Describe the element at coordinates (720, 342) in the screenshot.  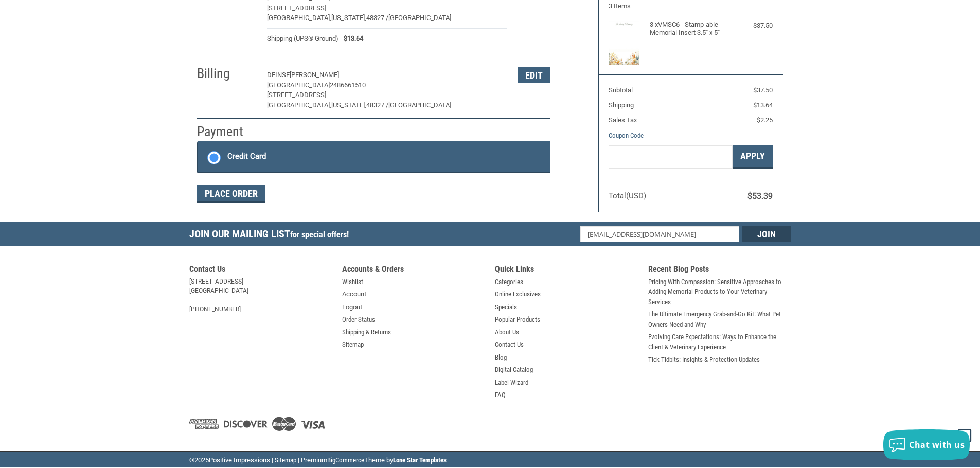
I see `a: Evolving Care Expectations: Ways to Enhance the Client & Veterinary Experience` at that location.